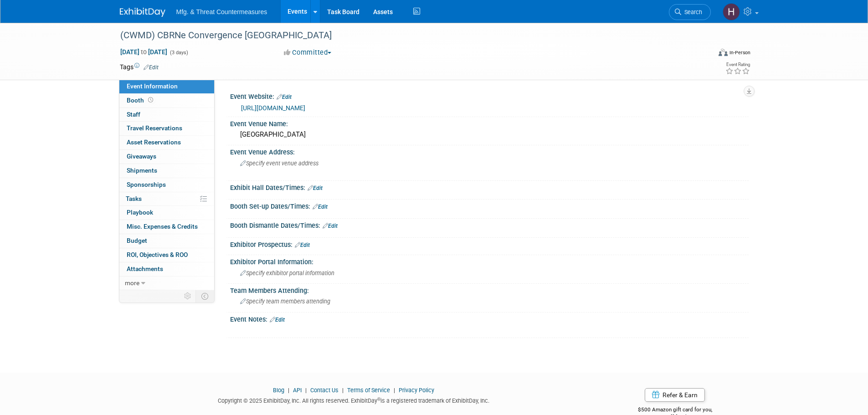  I want to click on a: Travel Reservations, so click(167, 128).